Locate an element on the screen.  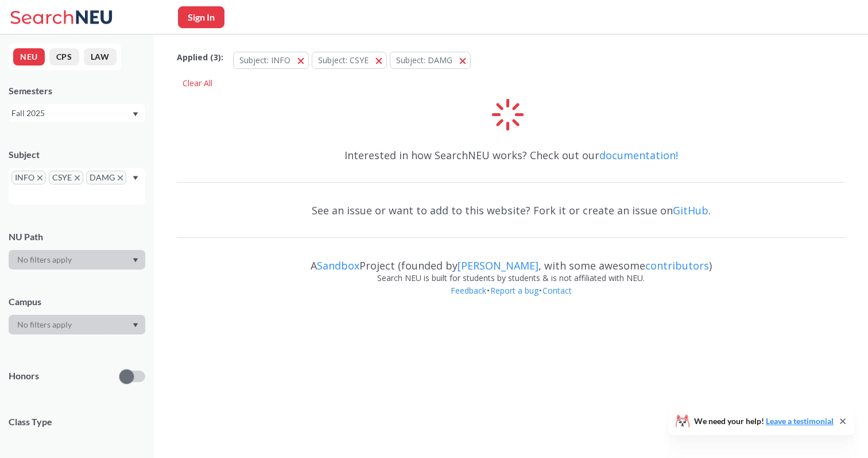
a: contributors is located at coordinates (677, 265).